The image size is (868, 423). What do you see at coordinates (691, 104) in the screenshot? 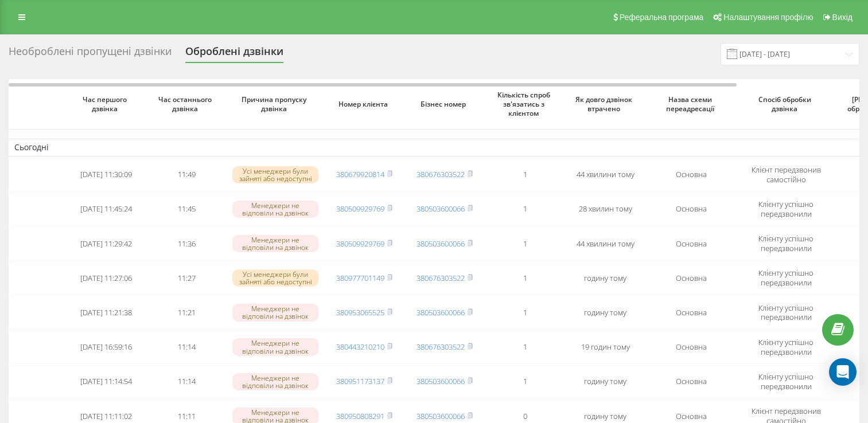
I see `span: Назва схеми переадресації` at bounding box center [691, 104].